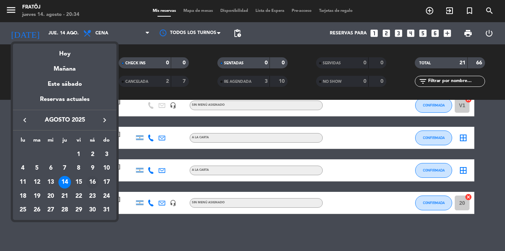  I want to click on td: 20 de agosto de 2025, so click(51, 196).